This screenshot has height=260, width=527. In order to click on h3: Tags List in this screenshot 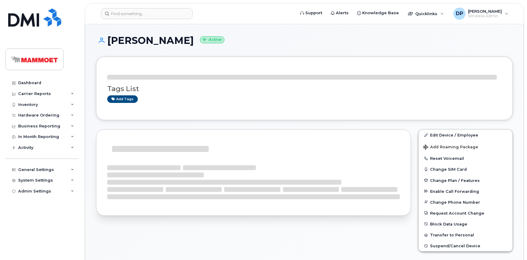, I will do `click(305, 89)`.